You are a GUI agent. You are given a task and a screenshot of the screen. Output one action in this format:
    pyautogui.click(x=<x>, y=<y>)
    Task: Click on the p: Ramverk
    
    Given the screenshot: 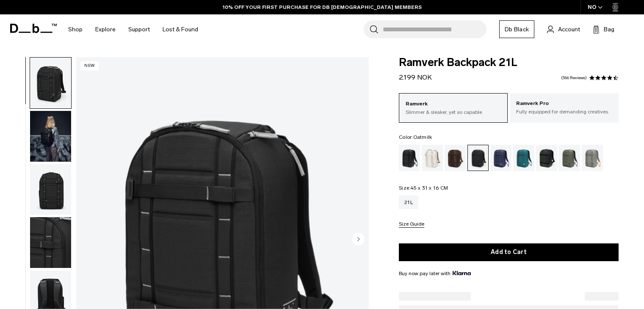 What is the action you would take?
    pyautogui.click(x=453, y=104)
    